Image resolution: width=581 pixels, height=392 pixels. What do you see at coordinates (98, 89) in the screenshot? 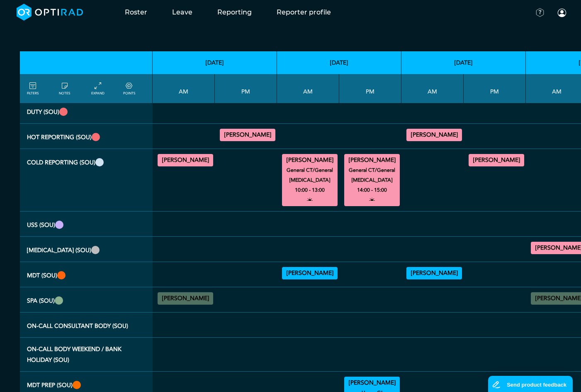
I see `a: collapse/expand entries` at bounding box center [98, 89].